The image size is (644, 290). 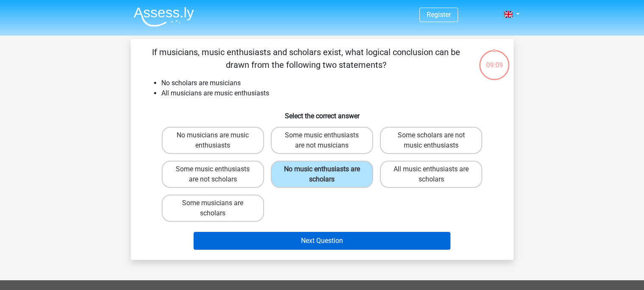 I want to click on label: No music enthusiasts are scholars, so click(x=321, y=174).